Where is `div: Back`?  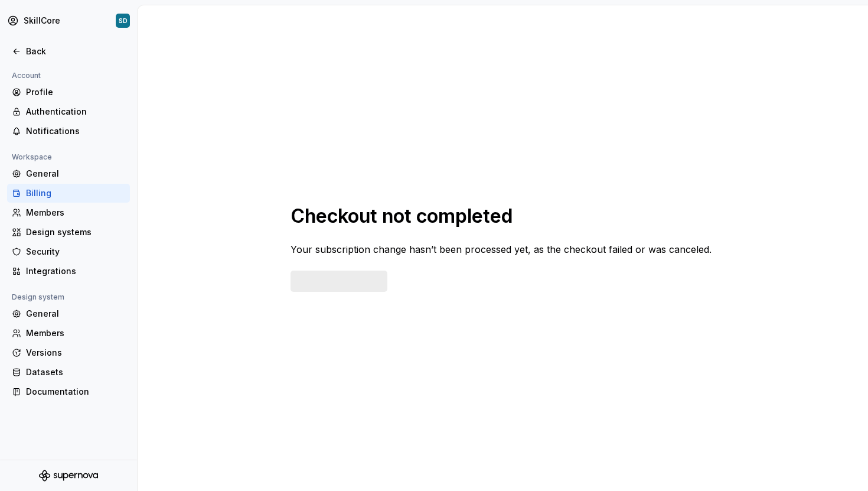
div: Back is located at coordinates (76, 52).